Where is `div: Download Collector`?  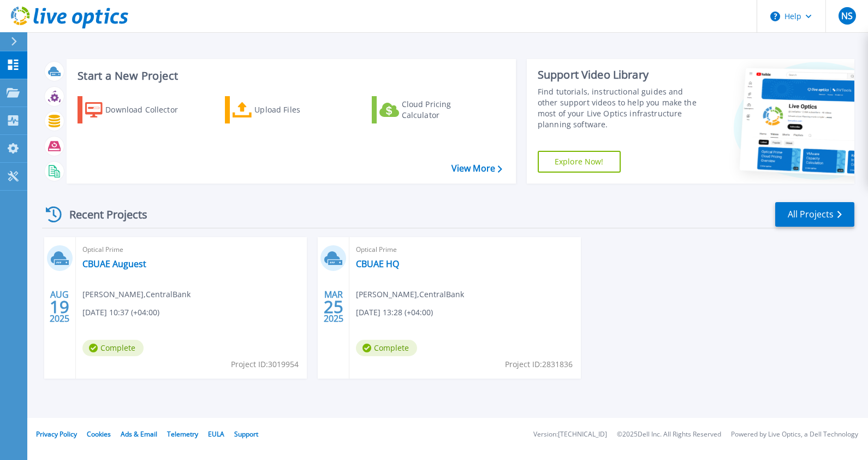 div: Download Collector is located at coordinates (149, 110).